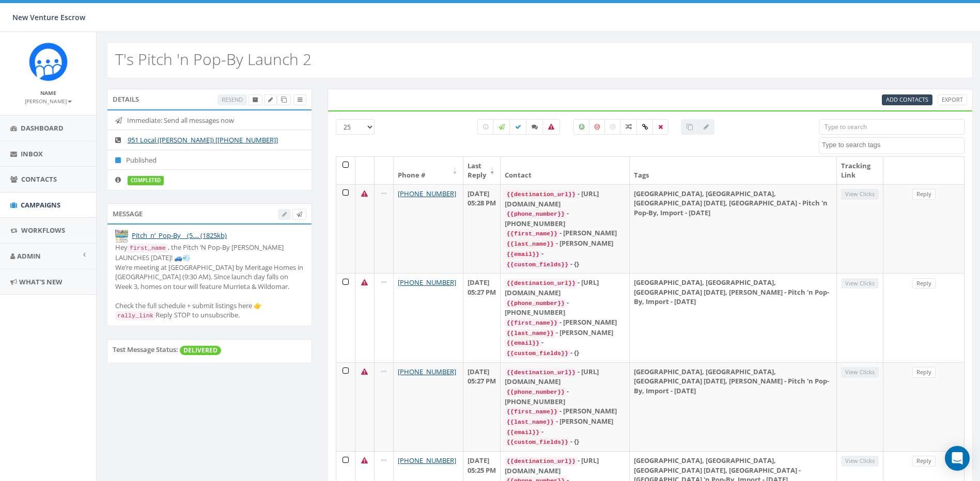  I want to click on th: Contact, so click(565, 170).